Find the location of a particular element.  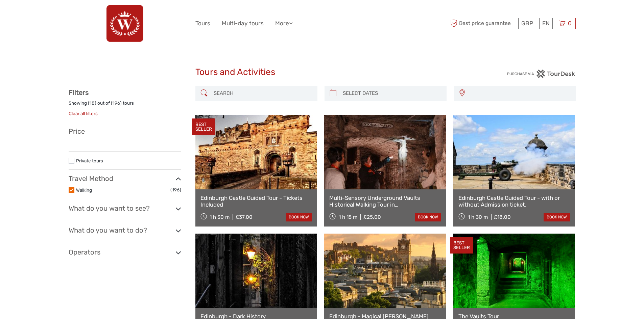

img: 742-83ef3242-0fcf-4e4b-9c00-44b4ddc54f43_logo_big.png is located at coordinates (125, 23).